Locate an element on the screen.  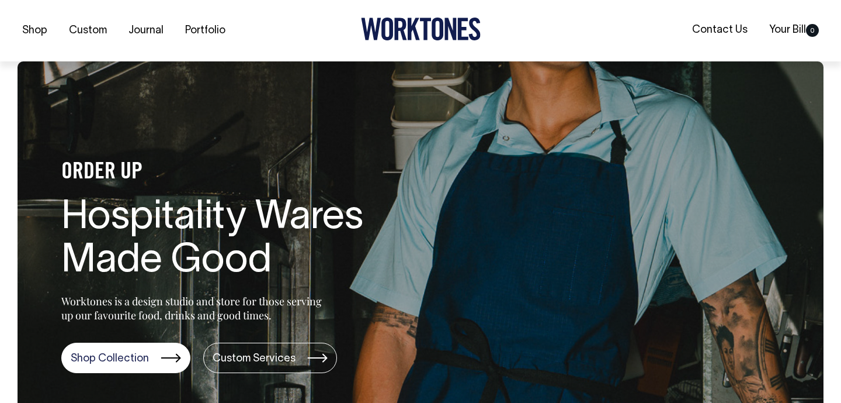
a: Shop Collection is located at coordinates (126, 358).